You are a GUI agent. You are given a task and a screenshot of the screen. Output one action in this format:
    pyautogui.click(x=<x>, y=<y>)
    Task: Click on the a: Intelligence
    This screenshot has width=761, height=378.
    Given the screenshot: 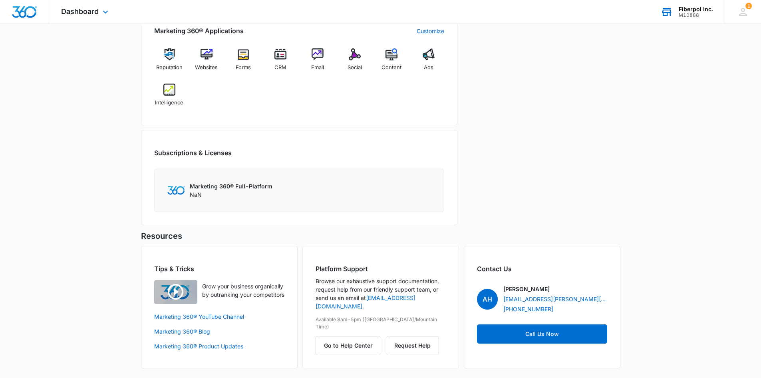 What is the action you would take?
    pyautogui.click(x=169, y=98)
    